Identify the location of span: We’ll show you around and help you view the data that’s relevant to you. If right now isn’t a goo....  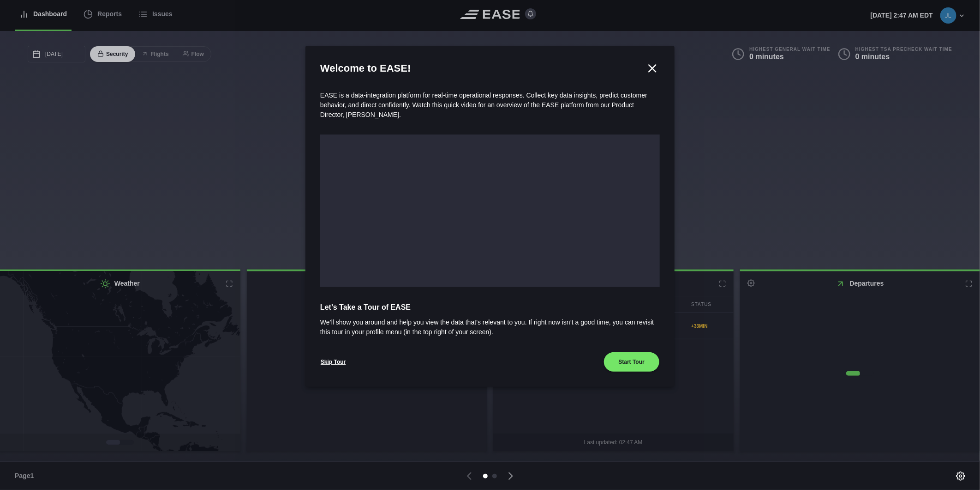
(490, 327).